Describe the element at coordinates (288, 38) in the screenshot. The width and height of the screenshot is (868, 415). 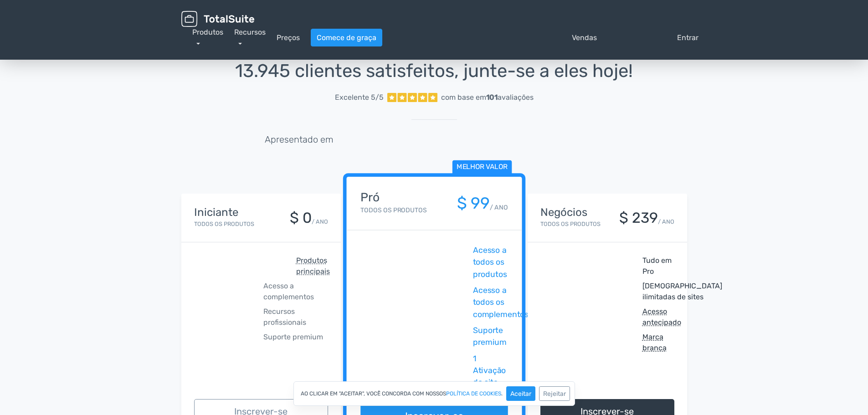
I see `a: Preços` at that location.